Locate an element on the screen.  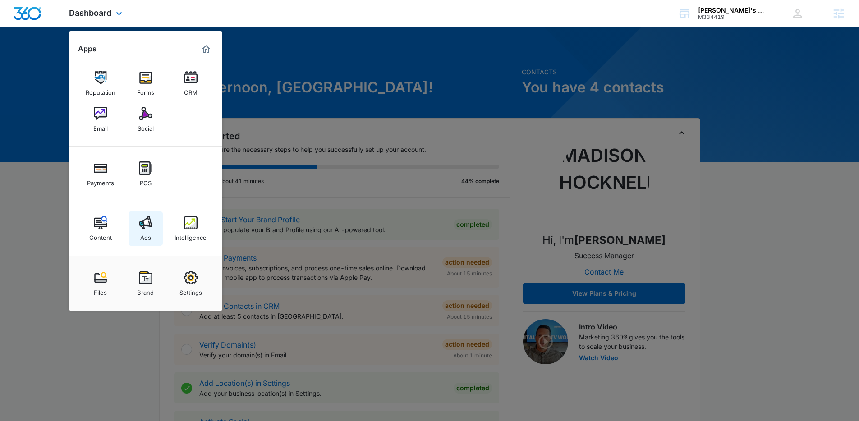
a: Intelligence is located at coordinates (191, 229).